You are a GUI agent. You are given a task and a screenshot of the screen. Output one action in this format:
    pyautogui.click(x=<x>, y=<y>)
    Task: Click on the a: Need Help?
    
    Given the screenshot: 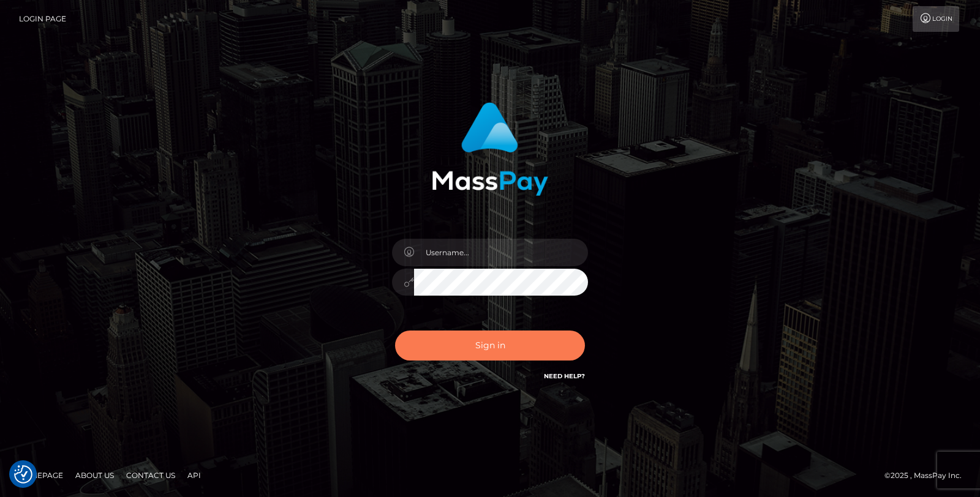 What is the action you would take?
    pyautogui.click(x=564, y=376)
    